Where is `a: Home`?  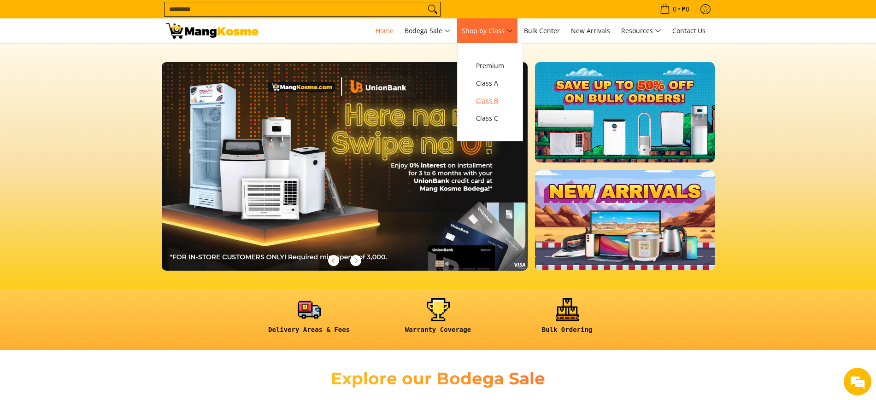
a: Home is located at coordinates (384, 31).